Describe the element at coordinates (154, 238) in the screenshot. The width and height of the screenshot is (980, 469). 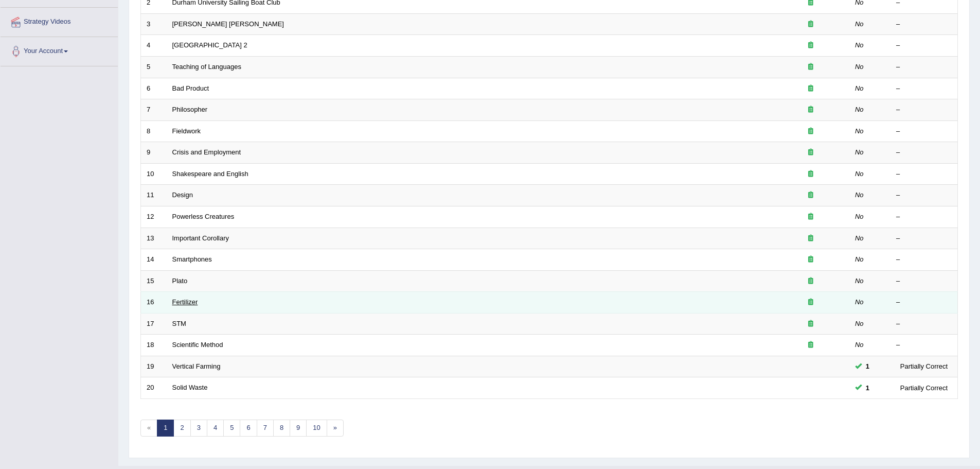
I see `td: 13` at that location.